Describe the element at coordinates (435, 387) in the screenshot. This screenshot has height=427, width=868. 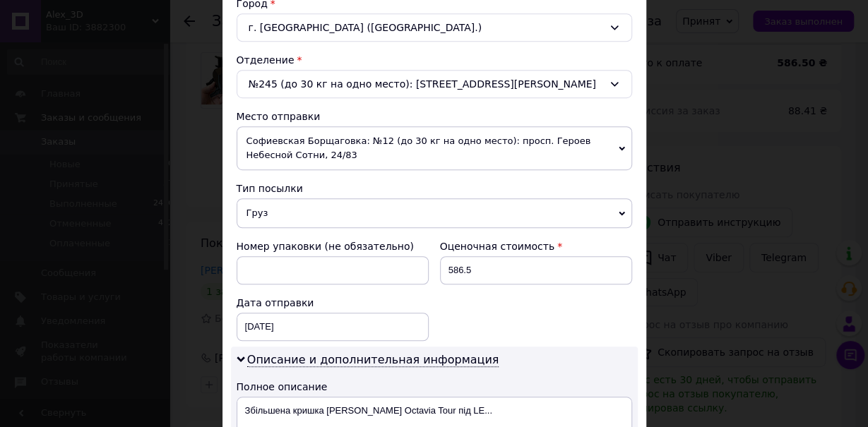
I see `div: Полное описание` at that location.